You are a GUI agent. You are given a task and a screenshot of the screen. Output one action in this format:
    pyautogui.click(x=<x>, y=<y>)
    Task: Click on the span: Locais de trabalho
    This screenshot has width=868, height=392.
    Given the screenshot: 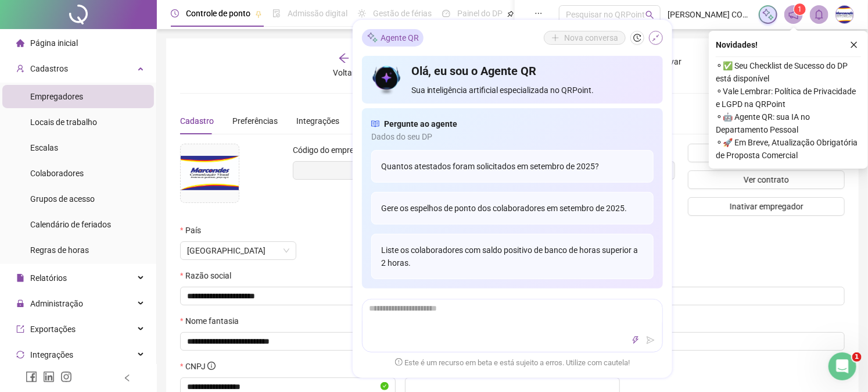 What is the action you would take?
    pyautogui.click(x=64, y=122)
    